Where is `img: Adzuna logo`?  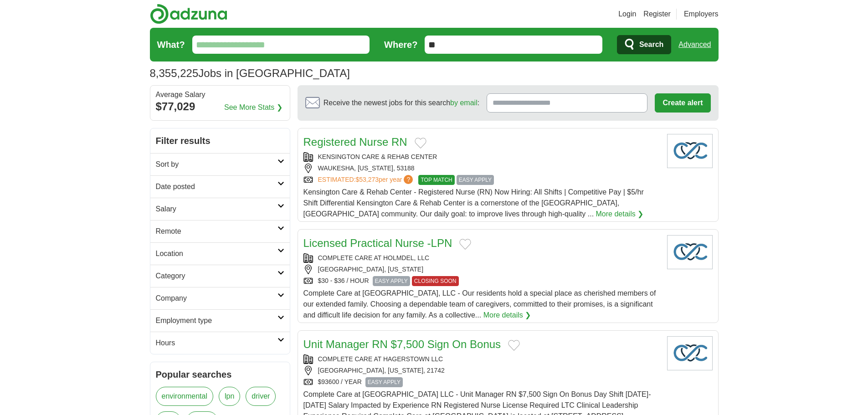
img: Adzuna logo is located at coordinates (189, 13).